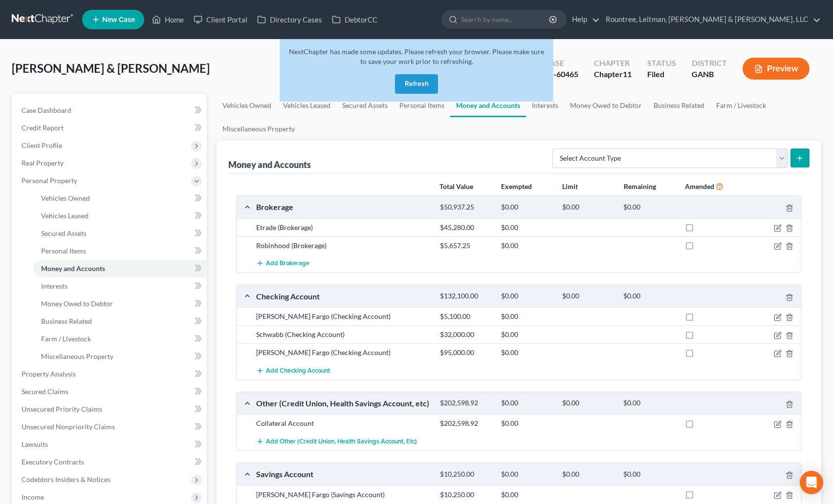  Describe the element at coordinates (120, 234) in the screenshot. I see `a: Secured Assets` at that location.